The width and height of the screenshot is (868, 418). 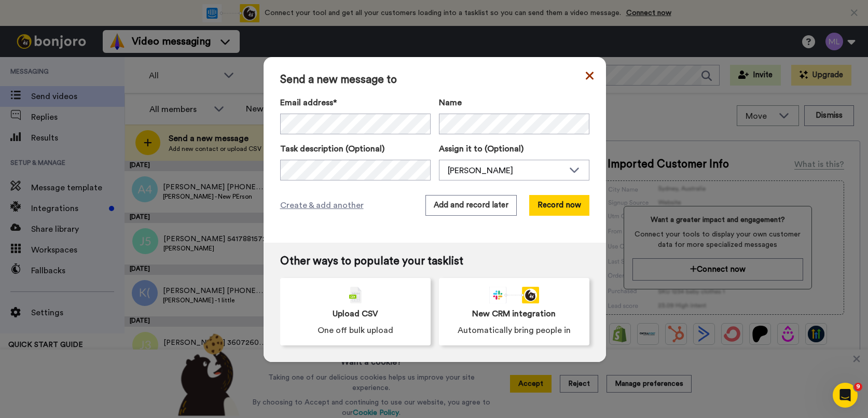 What do you see at coordinates (435, 262) in the screenshot?
I see `span: Other ways to populate your tasklist` at bounding box center [435, 262].